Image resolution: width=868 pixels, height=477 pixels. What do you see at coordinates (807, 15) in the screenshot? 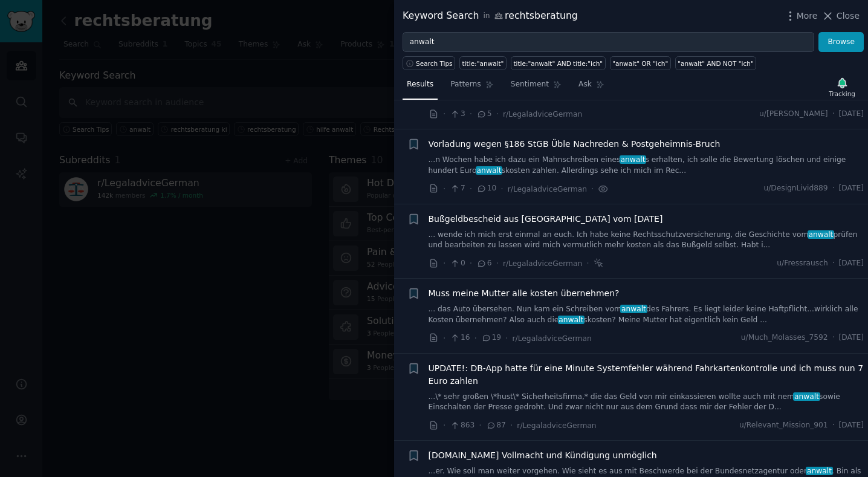
I see `span: More` at bounding box center [807, 15].